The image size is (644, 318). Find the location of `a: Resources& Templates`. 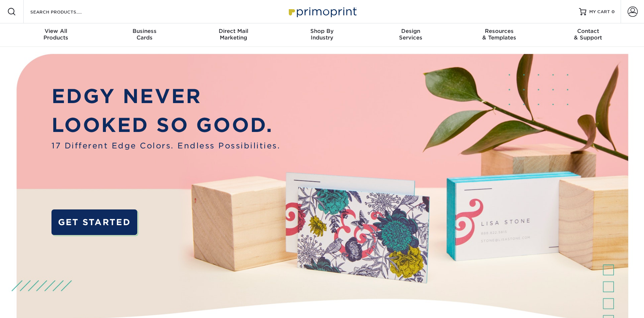

a: Resources& Templates is located at coordinates (499, 35).